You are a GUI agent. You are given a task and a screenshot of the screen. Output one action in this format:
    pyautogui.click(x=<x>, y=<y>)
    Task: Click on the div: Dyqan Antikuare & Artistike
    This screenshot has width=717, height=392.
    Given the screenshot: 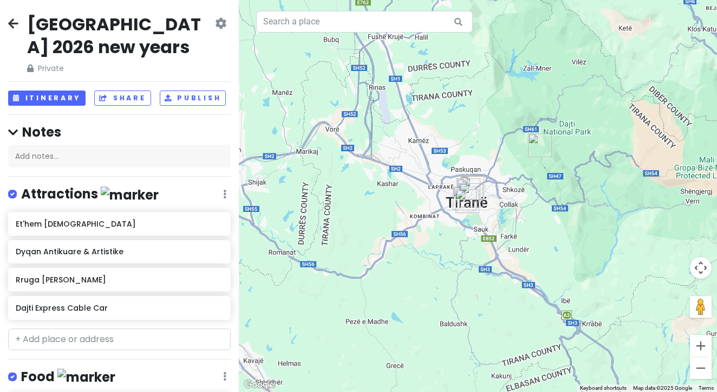 What is the action you would take?
    pyautogui.click(x=472, y=188)
    